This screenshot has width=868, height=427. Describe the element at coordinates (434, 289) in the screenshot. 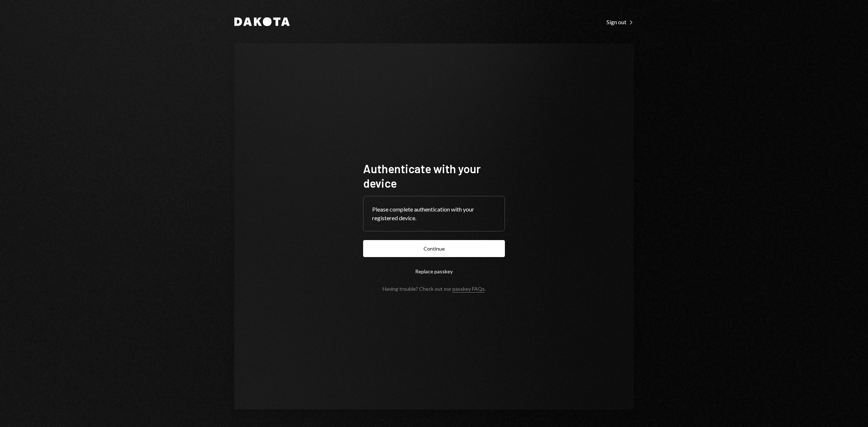

I see `div: Having trouble? Check out our .` at that location.